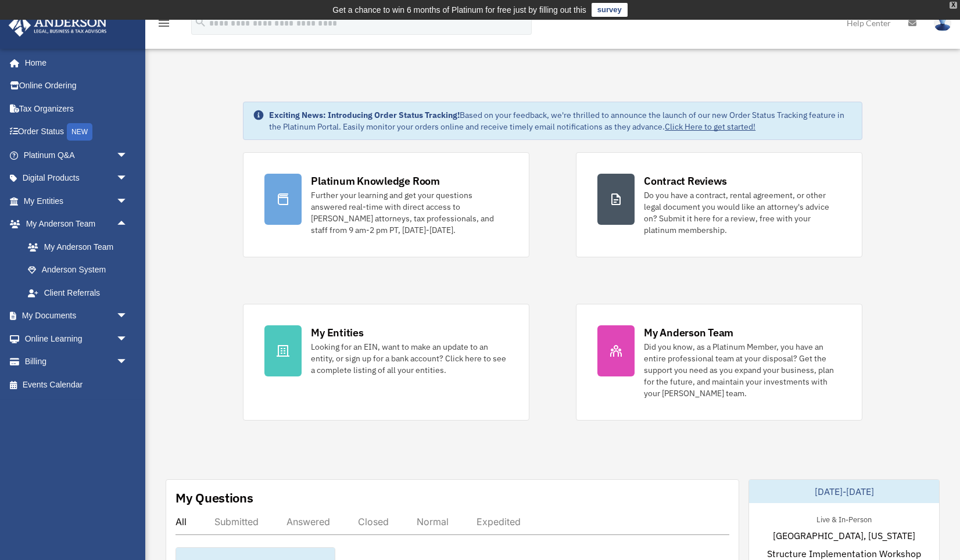 The width and height of the screenshot is (960, 560). What do you see at coordinates (386, 204) in the screenshot?
I see `a: Platinum Knowledge Room Further your learning and get your questions answered real-time with dire...` at bounding box center [386, 204].